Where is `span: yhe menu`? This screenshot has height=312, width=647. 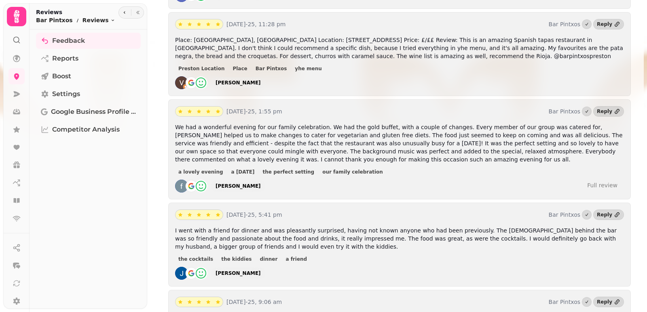
span: yhe menu is located at coordinates (308, 69).